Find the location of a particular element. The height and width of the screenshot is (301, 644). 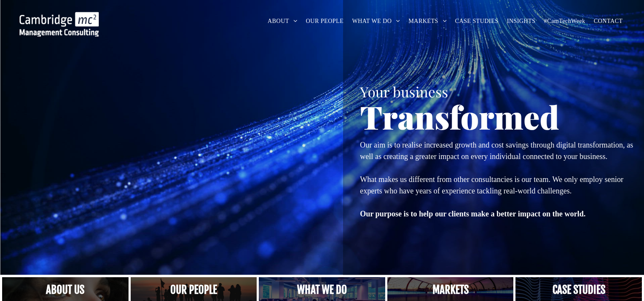

span: Transformed is located at coordinates (459, 117).